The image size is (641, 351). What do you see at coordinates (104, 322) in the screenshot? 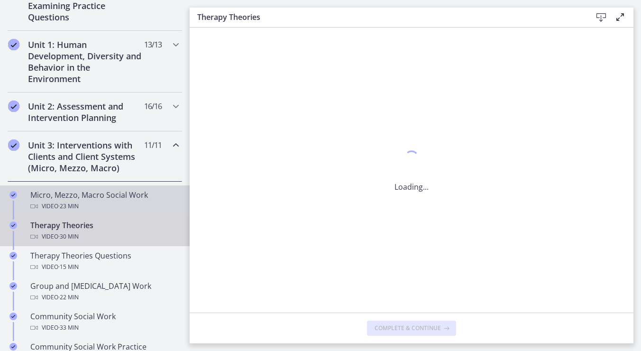
I see `div: Community Social Work` at bounding box center [104, 322].